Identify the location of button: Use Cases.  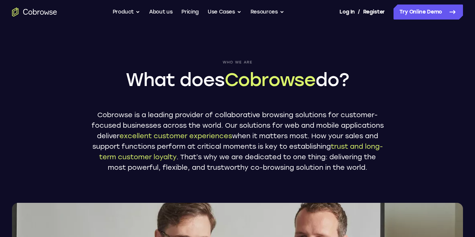
(224, 12).